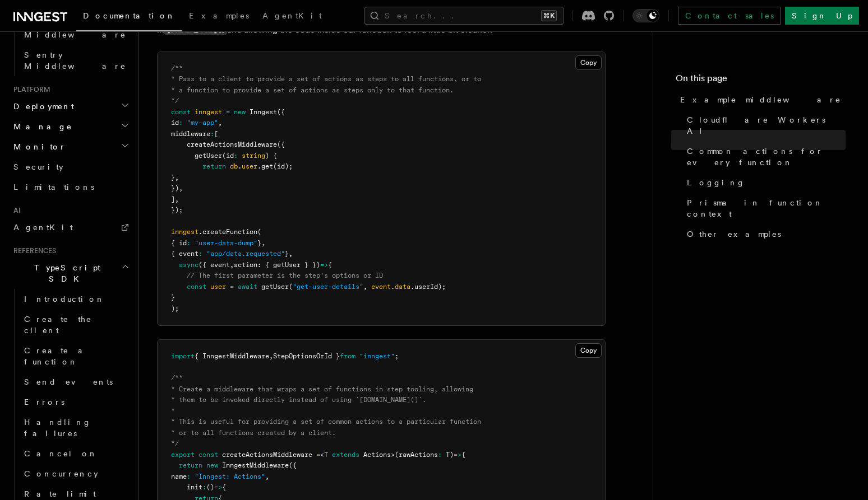 The height and width of the screenshot is (500, 868). I want to click on span: extends, so click(345, 455).